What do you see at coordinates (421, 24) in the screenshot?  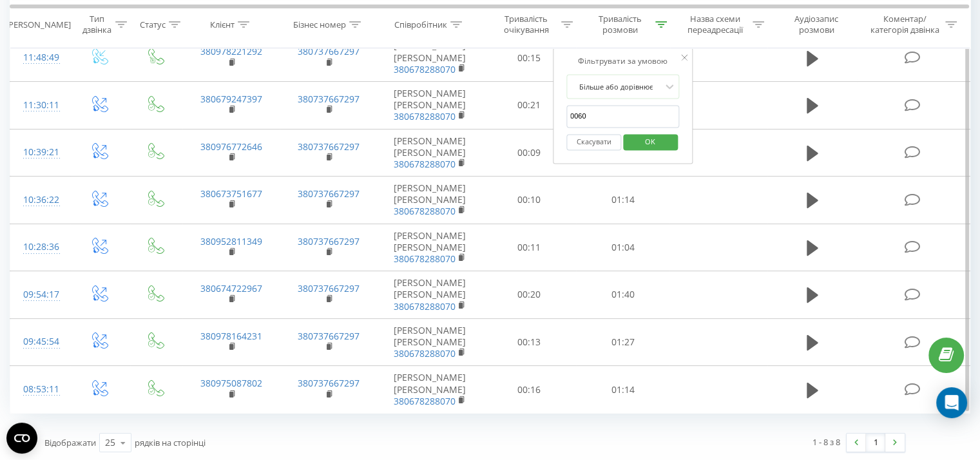 I see `div: Співробітник` at bounding box center [421, 24].